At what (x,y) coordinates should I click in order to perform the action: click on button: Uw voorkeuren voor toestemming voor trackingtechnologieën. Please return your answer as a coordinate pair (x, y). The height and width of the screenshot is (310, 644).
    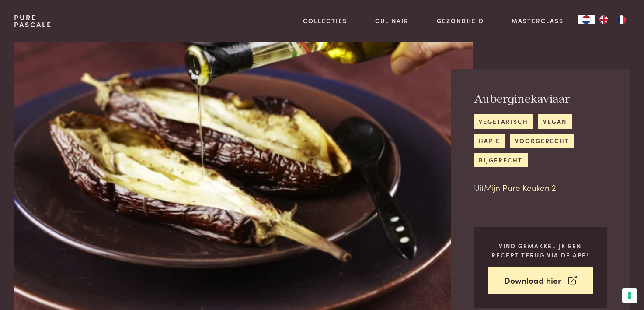
    Looking at the image, I should click on (630, 296).